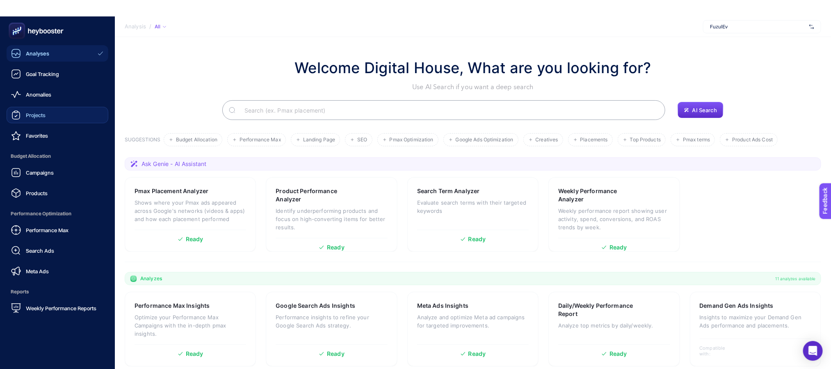  I want to click on a: Search Term AnalyzerEvaluate search terms with their targeted keywordsReady, so click(473, 214).